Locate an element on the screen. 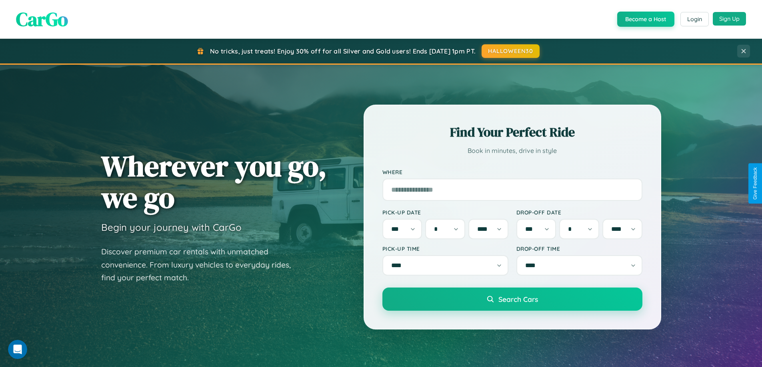 Image resolution: width=762 pixels, height=367 pixels. label: Drop-off Time is located at coordinates (579, 249).